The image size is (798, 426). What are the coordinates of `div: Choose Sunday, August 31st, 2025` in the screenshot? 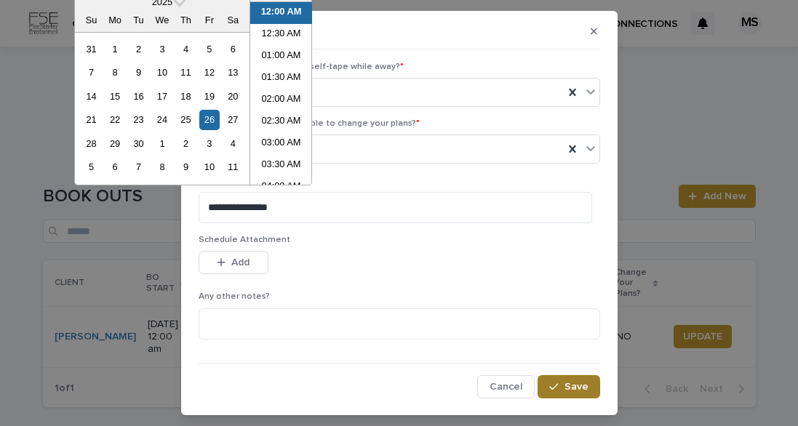 It's located at (91, 49).